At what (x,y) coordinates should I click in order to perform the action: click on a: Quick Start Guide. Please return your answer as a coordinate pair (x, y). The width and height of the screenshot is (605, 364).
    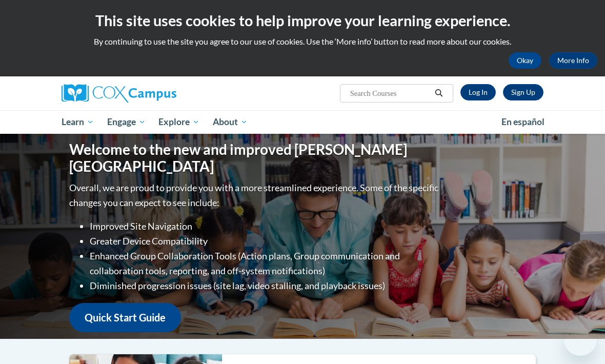
    Looking at the image, I should click on (125, 317).